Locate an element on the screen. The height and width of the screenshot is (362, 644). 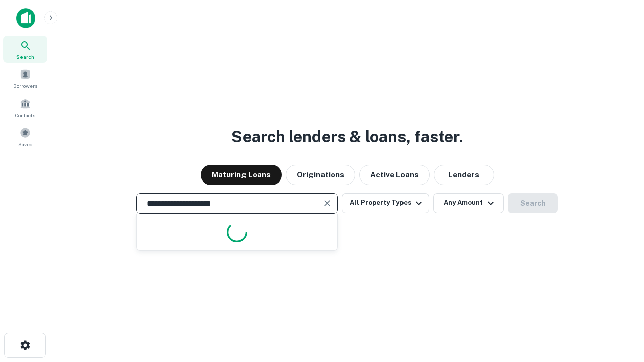
span: Saved is located at coordinates (25, 144).